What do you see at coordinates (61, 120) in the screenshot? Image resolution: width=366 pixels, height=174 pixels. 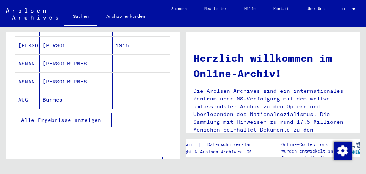 I see `span: Alle Ergebnisse anzeigen` at bounding box center [61, 120].